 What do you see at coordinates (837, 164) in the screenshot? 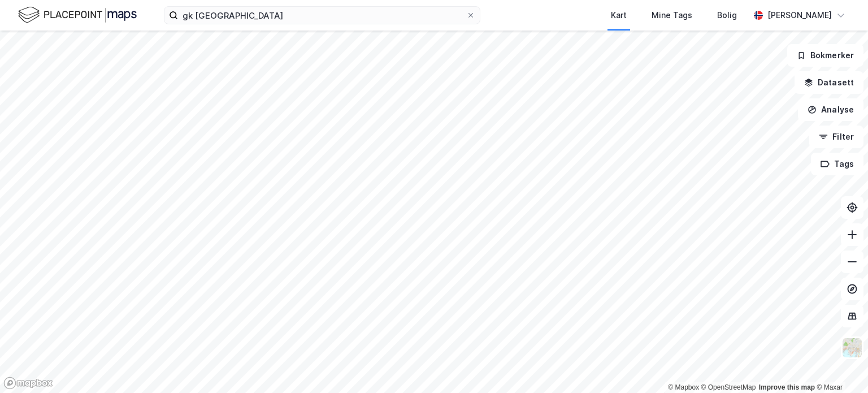
I see `button: Tags` at bounding box center [837, 164].